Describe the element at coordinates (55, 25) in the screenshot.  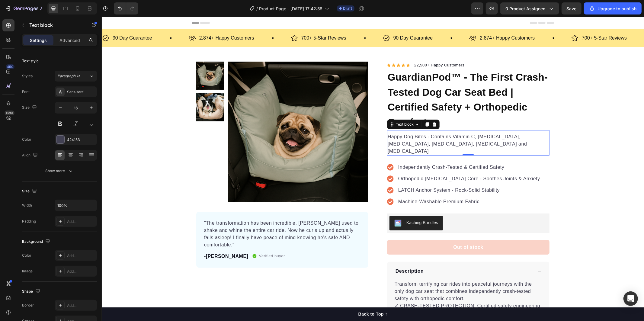
I see `p: Text block` at that location.